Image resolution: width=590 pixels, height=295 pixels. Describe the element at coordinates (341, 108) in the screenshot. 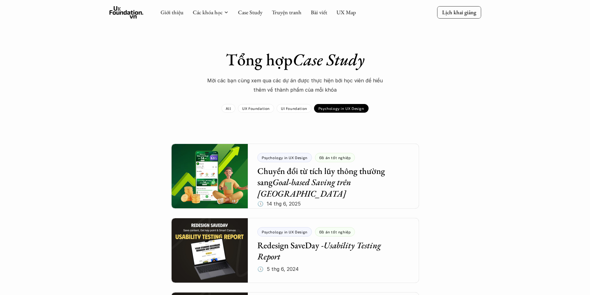

I see `a: Psychology in UX Design` at that location.